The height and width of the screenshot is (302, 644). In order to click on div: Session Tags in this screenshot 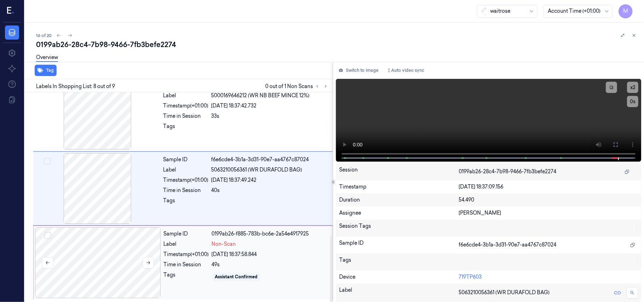, I will do `click(399, 228)`.